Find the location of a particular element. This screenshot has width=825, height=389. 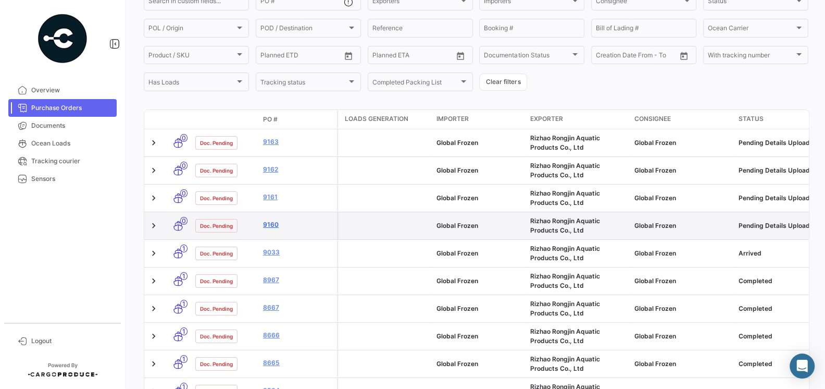

span: Logout is located at coordinates (72, 341).